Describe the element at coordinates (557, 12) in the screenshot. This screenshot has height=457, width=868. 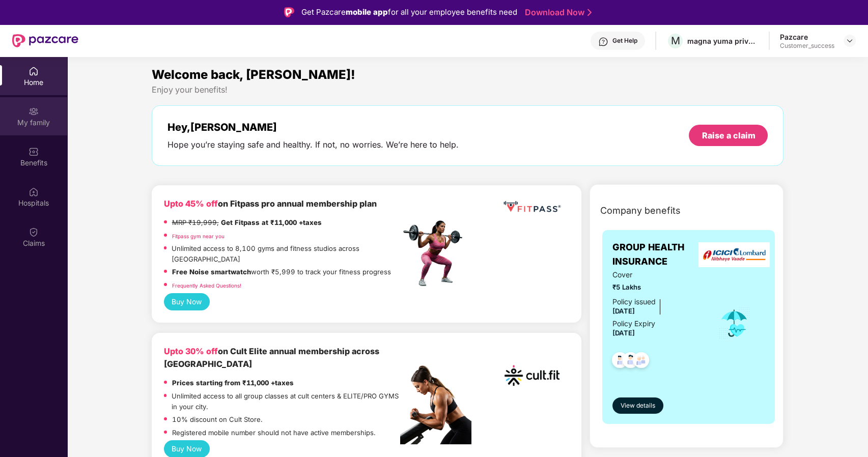
I see `a: Download Now` at that location.